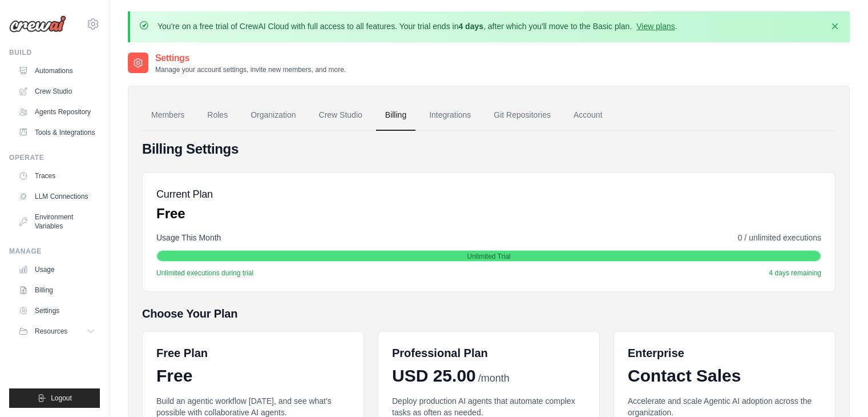 The image size is (868, 417). Describe the element at coordinates (724, 353) in the screenshot. I see `h6: Enterprise` at that location.